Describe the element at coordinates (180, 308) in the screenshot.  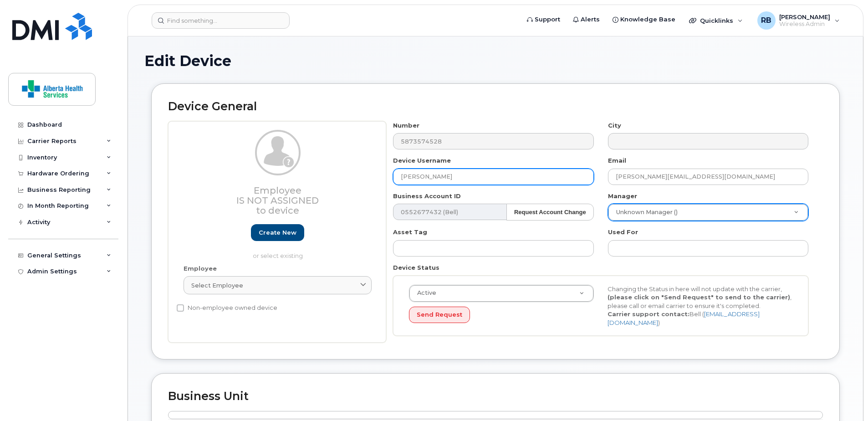
I see `input: Non-employee owned device` at that location.